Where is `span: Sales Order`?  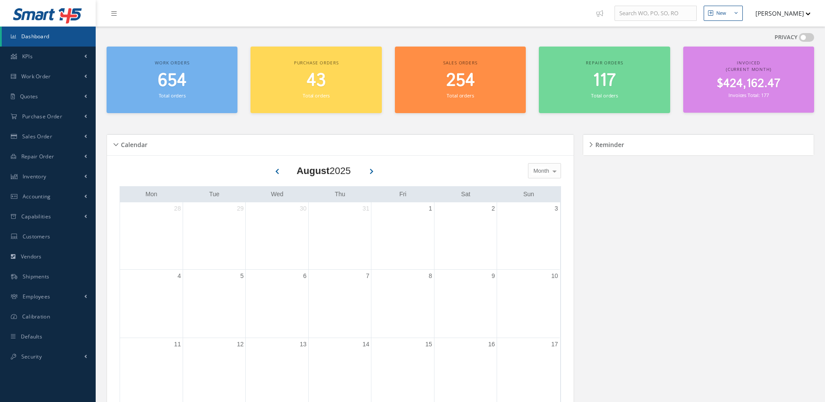 span: Sales Order is located at coordinates (37, 136).